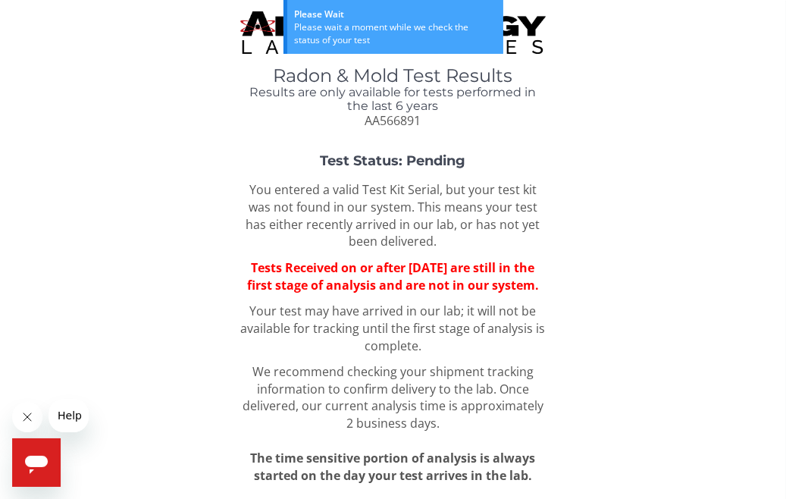 Image resolution: width=786 pixels, height=499 pixels. I want to click on span: We recommend checking your shipment tracking information to confirm delivery to the lab., so click(392, 380).